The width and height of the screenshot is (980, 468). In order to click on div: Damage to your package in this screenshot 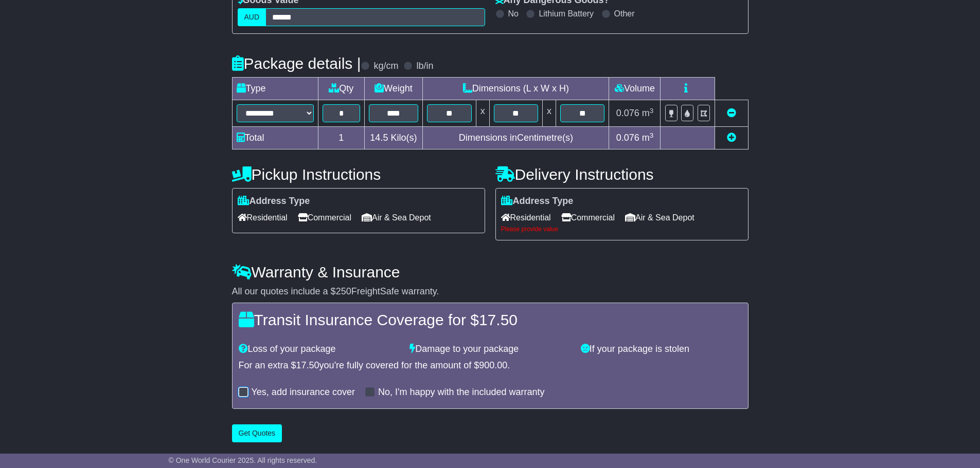, I will do `click(489, 349)`.